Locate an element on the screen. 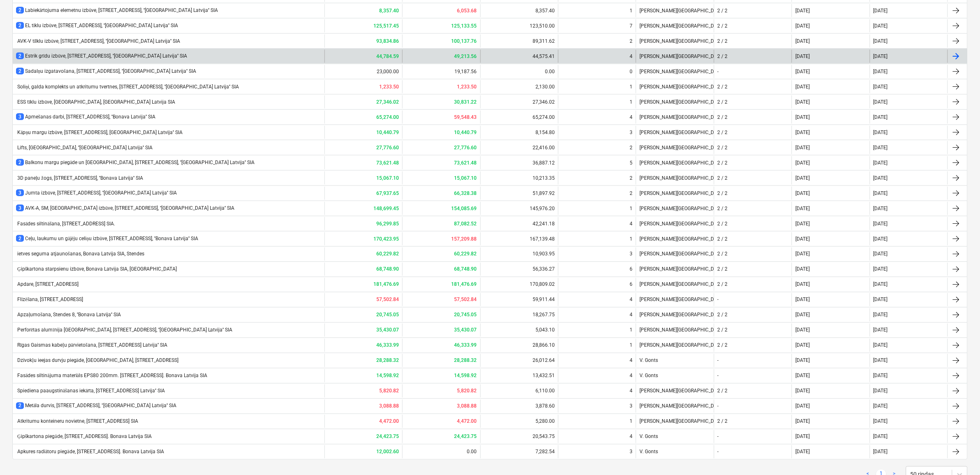 Image resolution: width=980 pixels, height=475 pixels. div: 36,887.12 is located at coordinates (518, 163).